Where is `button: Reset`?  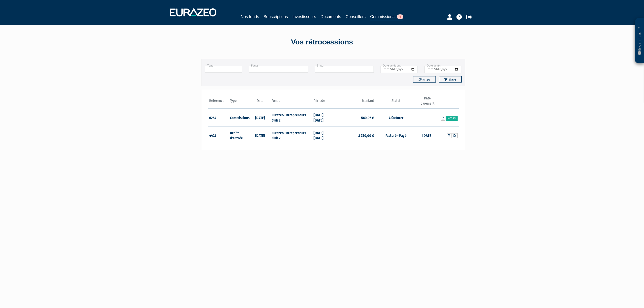 button: Reset is located at coordinates (424, 80).